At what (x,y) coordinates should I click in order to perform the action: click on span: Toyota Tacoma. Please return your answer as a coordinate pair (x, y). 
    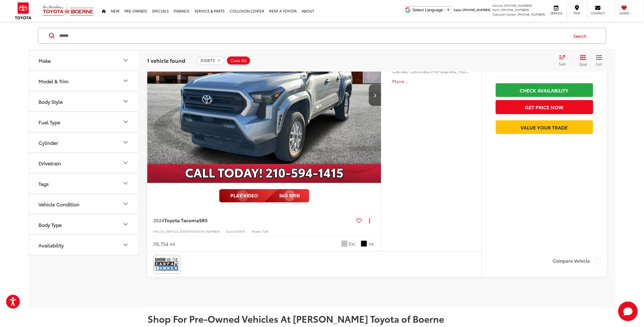
    Looking at the image, I should click on (182, 220).